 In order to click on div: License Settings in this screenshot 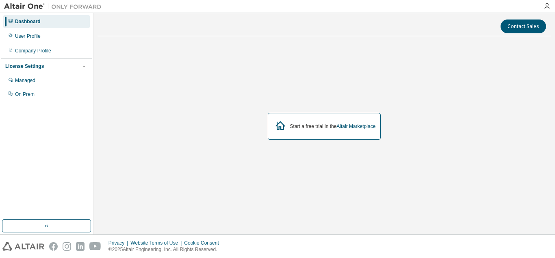, I will do `click(24, 66)`.